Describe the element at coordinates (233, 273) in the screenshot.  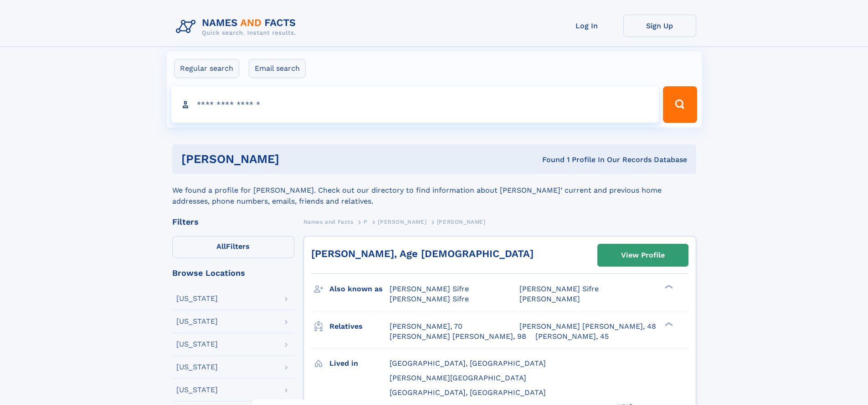
I see `div: Browse Locations` at that location.